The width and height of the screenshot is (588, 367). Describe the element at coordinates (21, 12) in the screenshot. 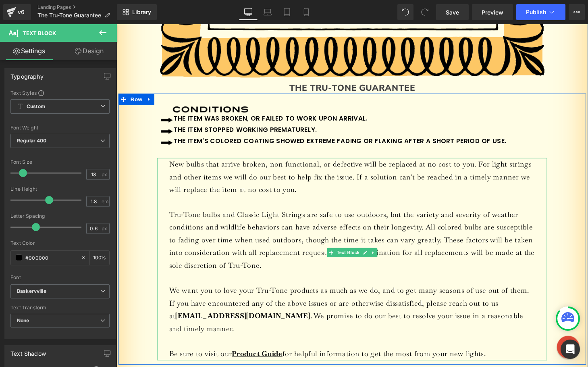

I see `div: v6` at that location.